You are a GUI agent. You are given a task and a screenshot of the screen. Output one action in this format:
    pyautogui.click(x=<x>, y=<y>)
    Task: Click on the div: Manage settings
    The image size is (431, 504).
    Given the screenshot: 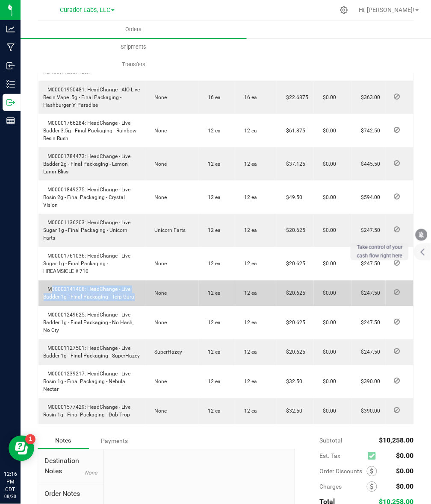 What is the action you would take?
    pyautogui.click(x=344, y=10)
    